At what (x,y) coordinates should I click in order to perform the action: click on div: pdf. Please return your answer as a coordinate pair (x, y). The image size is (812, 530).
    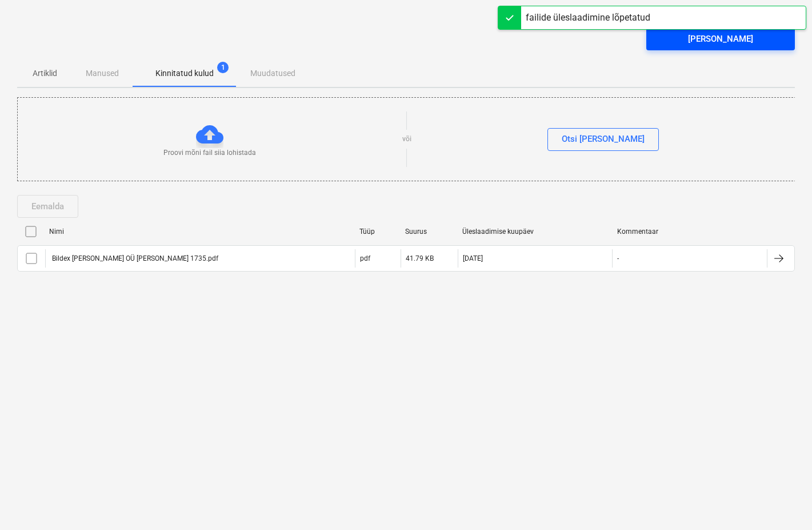
    Looking at the image, I should click on (365, 258).